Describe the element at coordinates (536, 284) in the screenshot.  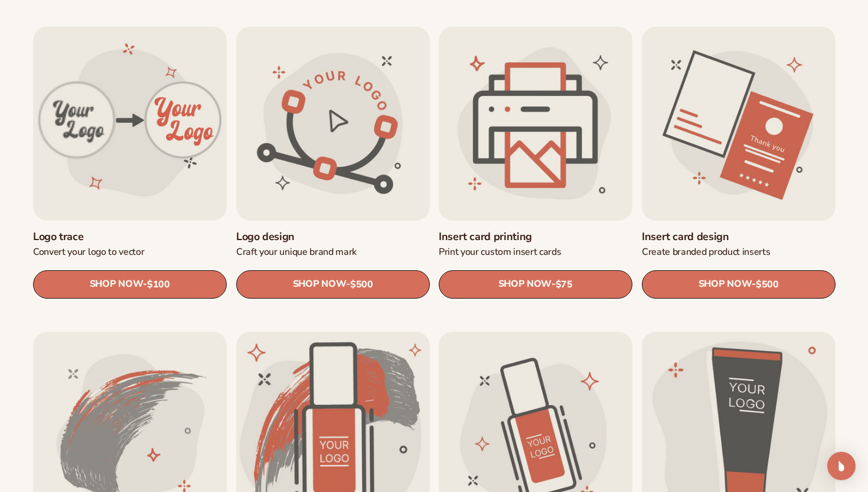
I see `a: SHOP NOW- $75` at that location.